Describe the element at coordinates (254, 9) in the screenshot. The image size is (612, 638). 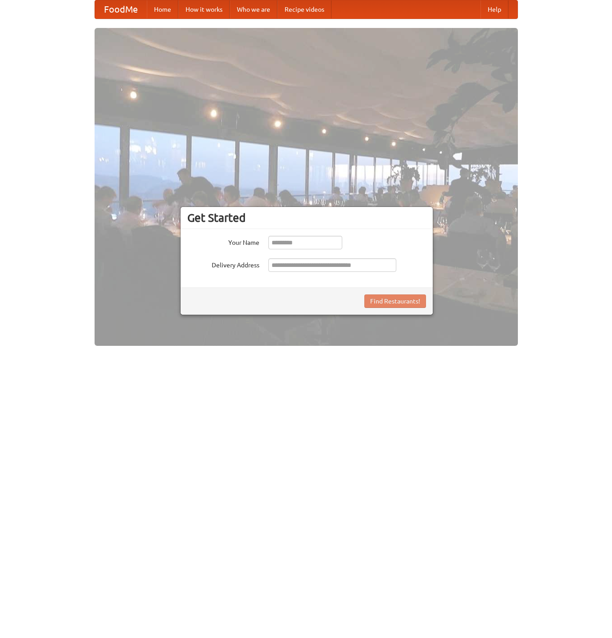
I see `a: Who we are` at that location.